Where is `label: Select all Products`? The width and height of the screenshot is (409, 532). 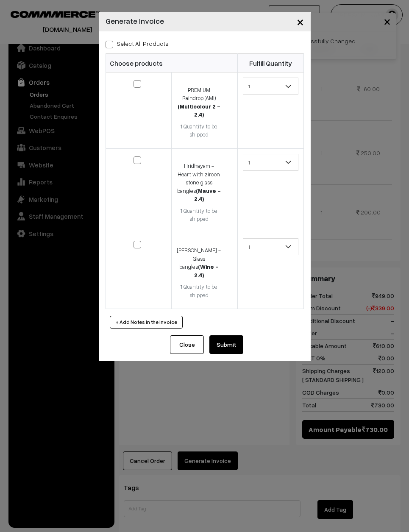 label: Select all Products is located at coordinates (137, 43).